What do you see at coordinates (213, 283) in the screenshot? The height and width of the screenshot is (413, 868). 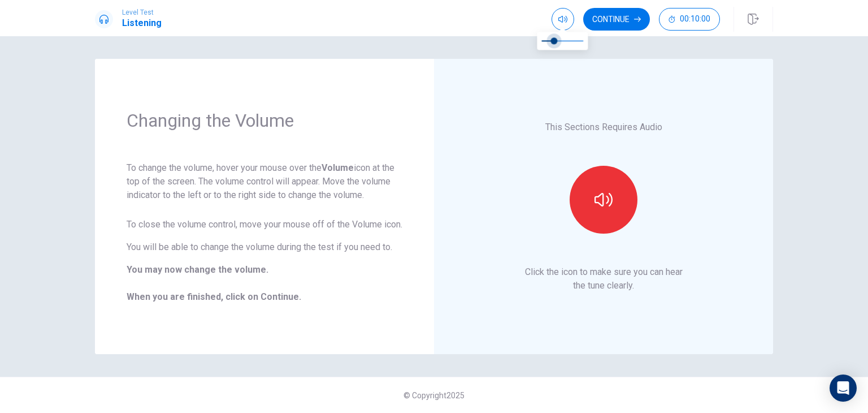 I see `b: You may now change the volume. When you are finished, click on Continue.` at bounding box center [213, 283].